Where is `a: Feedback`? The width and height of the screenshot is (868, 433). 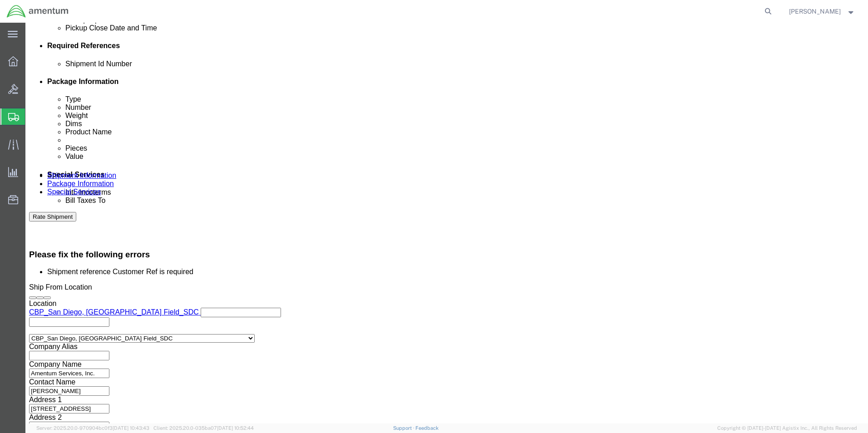
a: Feedback is located at coordinates (427, 428).